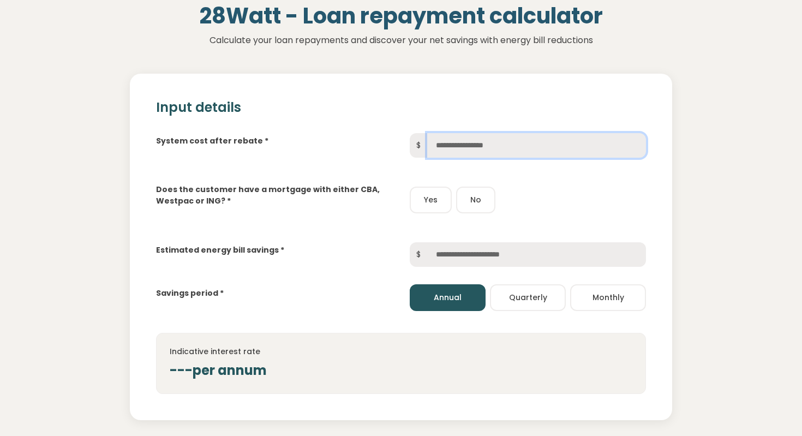  What do you see at coordinates (608, 297) in the screenshot?
I see `button: Monthly` at bounding box center [608, 297].